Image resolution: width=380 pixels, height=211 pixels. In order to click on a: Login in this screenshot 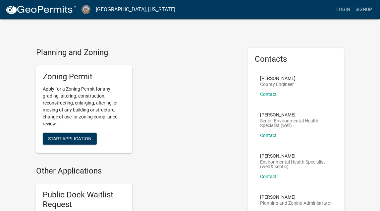, I will do `click(343, 10)`.